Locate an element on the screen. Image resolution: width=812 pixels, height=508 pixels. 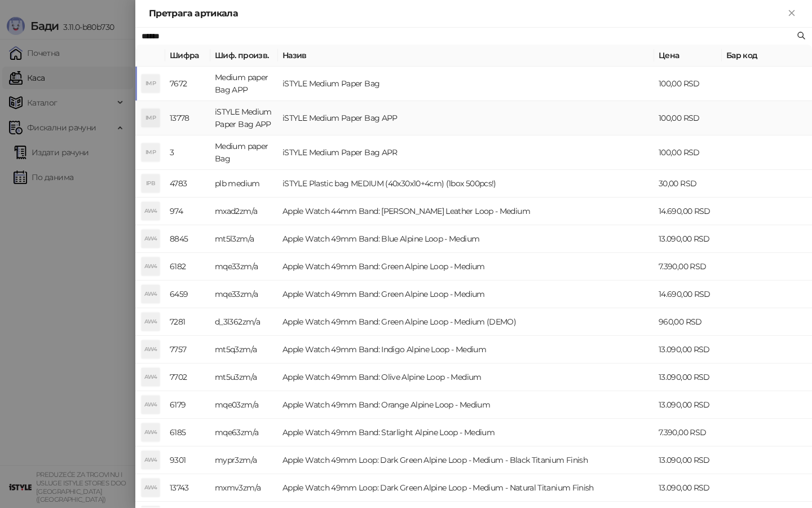
td: mqe03zm/a is located at coordinates (244, 405).